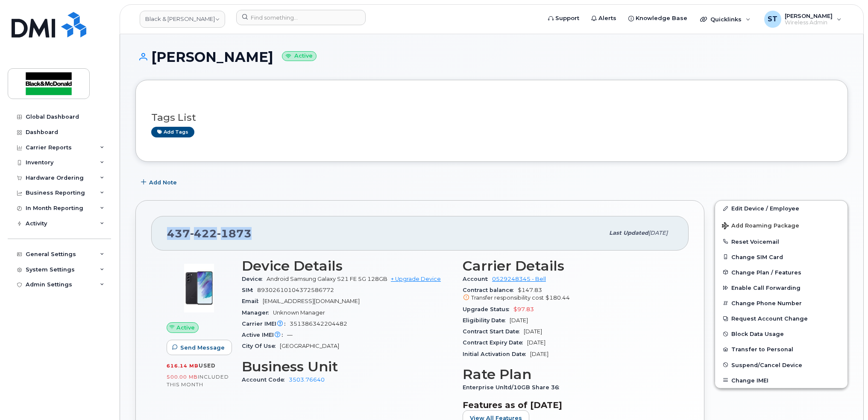 Image resolution: width=868 pixels, height=420 pixels. Describe the element at coordinates (781, 365) in the screenshot. I see `button: Suspend/Cancel Device` at that location.